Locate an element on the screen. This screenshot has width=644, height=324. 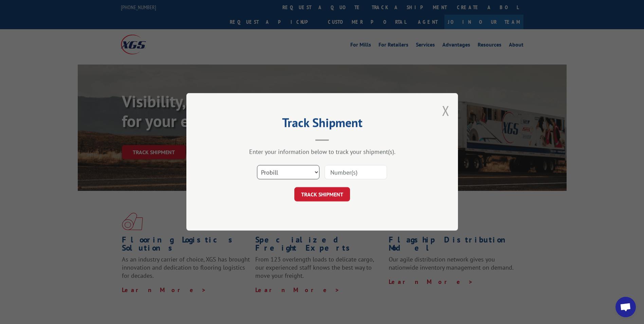
button: Close modal is located at coordinates (446, 110).